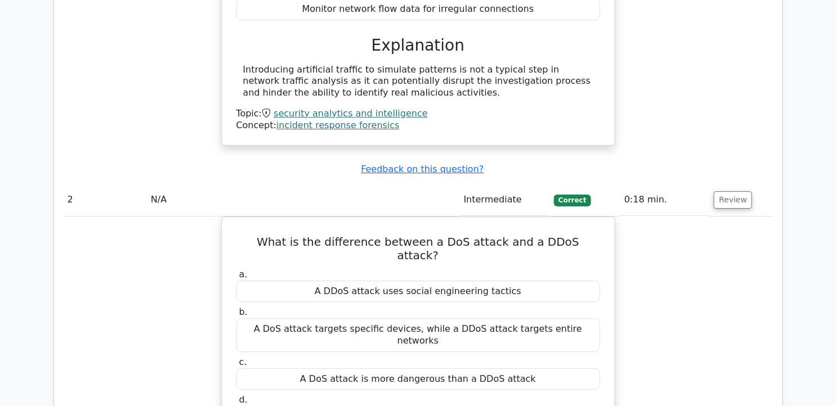 This screenshot has height=406, width=836. What do you see at coordinates (418, 46) in the screenshot?
I see `h3: Explanation` at bounding box center [418, 46].